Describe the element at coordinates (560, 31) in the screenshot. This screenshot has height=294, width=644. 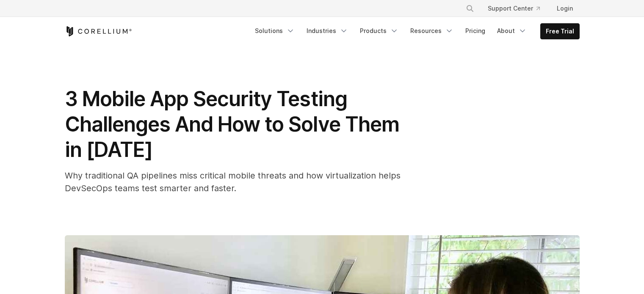
I see `a: Free Trial` at that location.